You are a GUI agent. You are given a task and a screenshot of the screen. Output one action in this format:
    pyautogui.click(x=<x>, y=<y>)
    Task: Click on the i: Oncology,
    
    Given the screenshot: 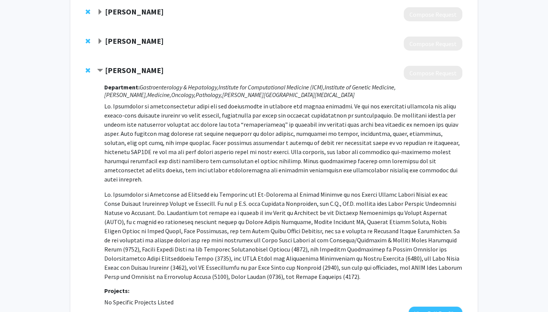 What is the action you would take?
    pyautogui.click(x=183, y=95)
    